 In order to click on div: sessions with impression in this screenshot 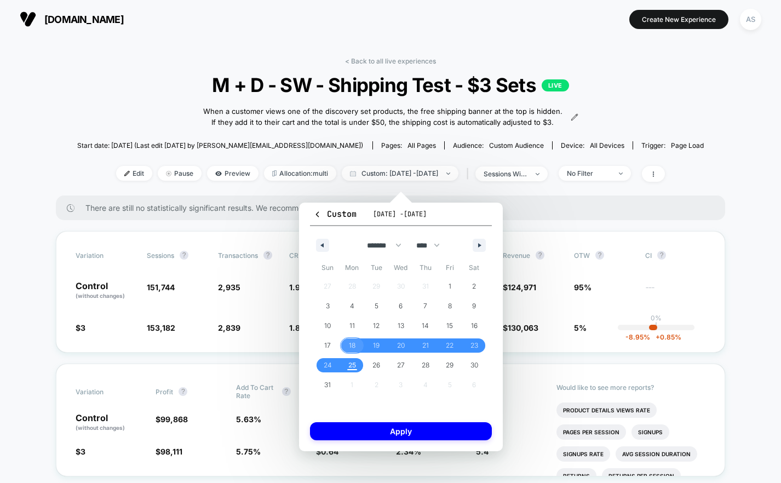, I will do `click(506, 174)`.